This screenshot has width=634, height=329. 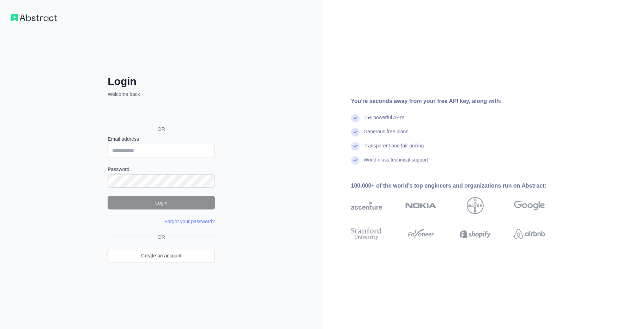 What do you see at coordinates (161, 94) in the screenshot?
I see `p: Welcome back` at bounding box center [161, 94].